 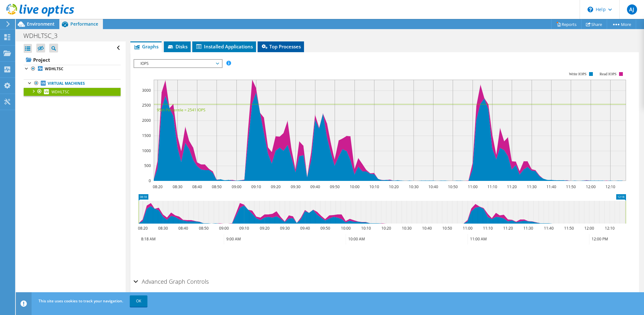 I want to click on svg: \n, so click(x=591, y=10).